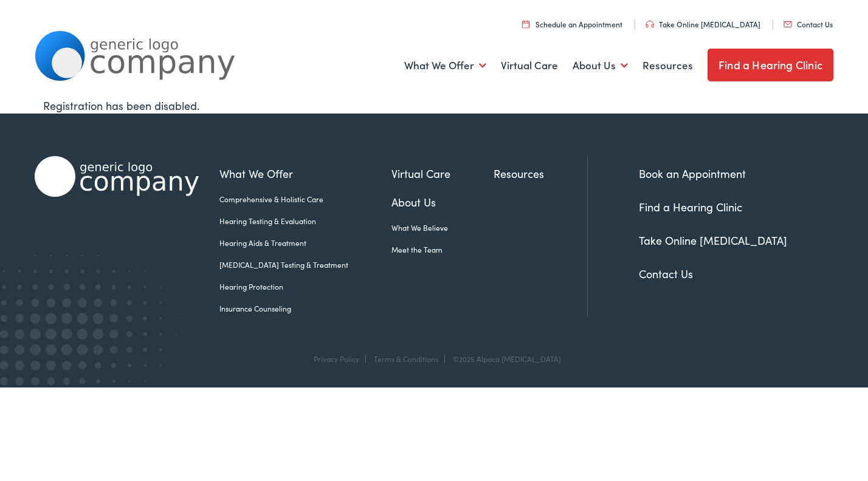  Describe the element at coordinates (305, 221) in the screenshot. I see `a: Hearing Testing & Evaluation` at that location.